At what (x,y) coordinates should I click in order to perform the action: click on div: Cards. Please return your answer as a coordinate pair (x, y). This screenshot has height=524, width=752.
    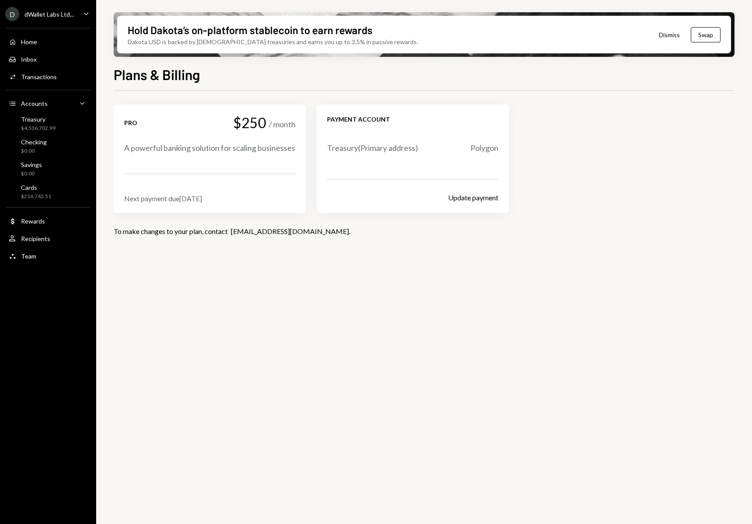
    Looking at the image, I should click on (36, 187).